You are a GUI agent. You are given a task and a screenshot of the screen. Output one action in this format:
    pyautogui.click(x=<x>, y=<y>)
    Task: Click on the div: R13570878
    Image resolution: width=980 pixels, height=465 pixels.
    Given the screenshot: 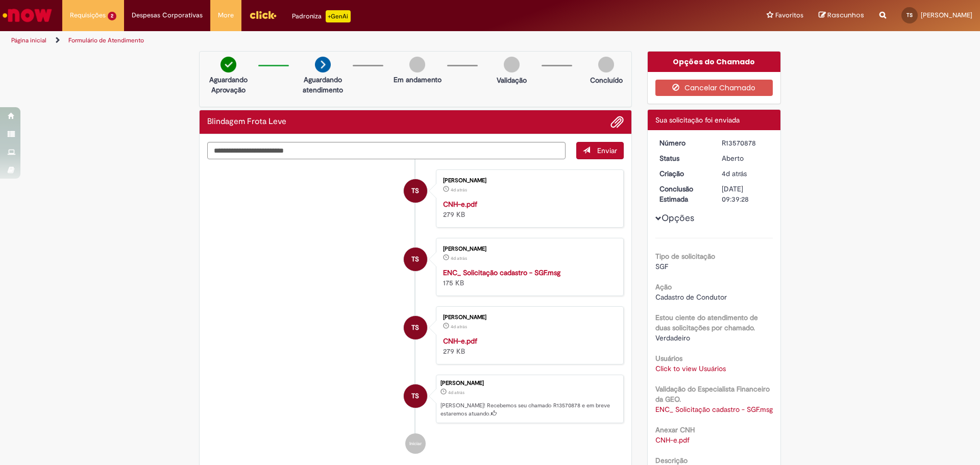 What is the action you would take?
    pyautogui.click(x=745, y=143)
    